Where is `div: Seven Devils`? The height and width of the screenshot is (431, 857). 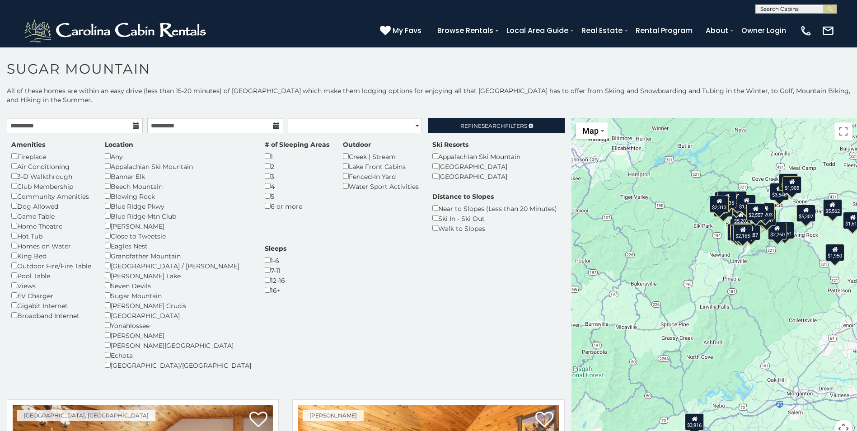
div: Seven Devils is located at coordinates (178, 286).